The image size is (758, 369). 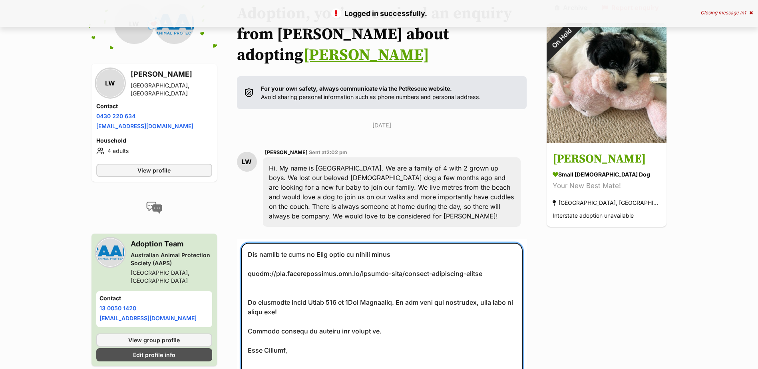 What do you see at coordinates (171, 259) in the screenshot?
I see `div: Australian Animal Protection Society (AAPS)` at bounding box center [171, 259].